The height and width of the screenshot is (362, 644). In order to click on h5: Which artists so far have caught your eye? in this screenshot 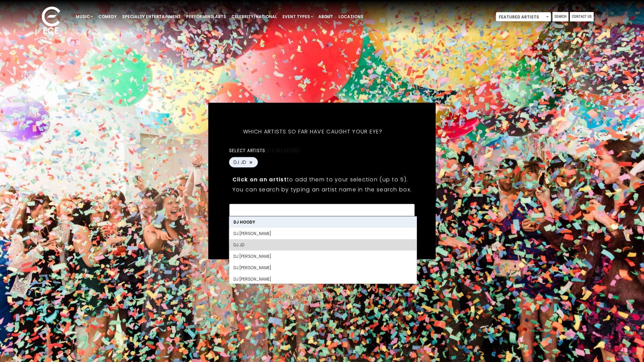, I will do `click(313, 132)`.